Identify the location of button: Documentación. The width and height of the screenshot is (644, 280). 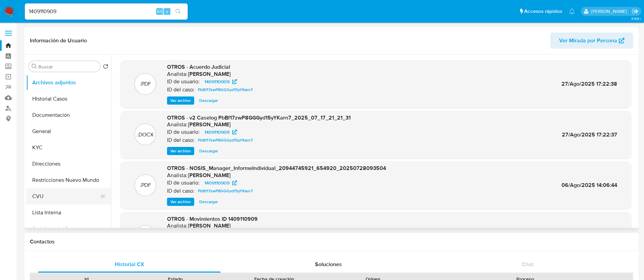
(68, 116).